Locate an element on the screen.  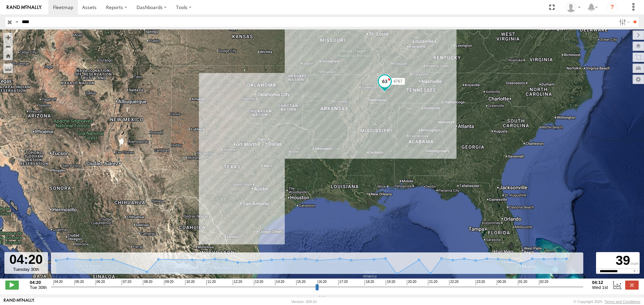
span: 19:20 is located at coordinates (390, 282).